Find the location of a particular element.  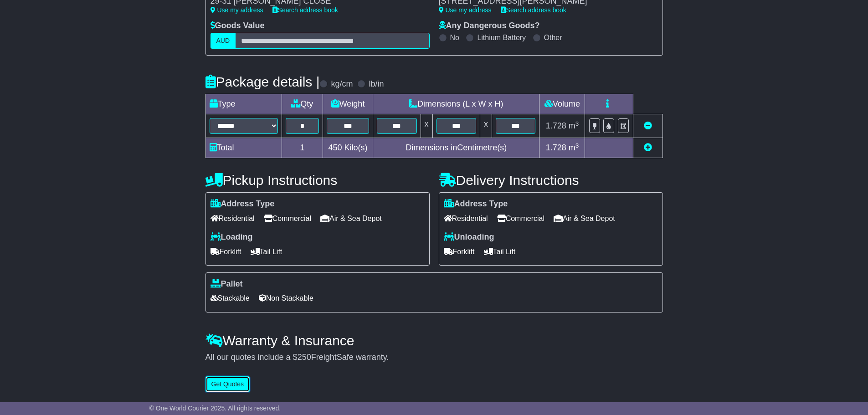

a: Remove this item is located at coordinates (648, 126).